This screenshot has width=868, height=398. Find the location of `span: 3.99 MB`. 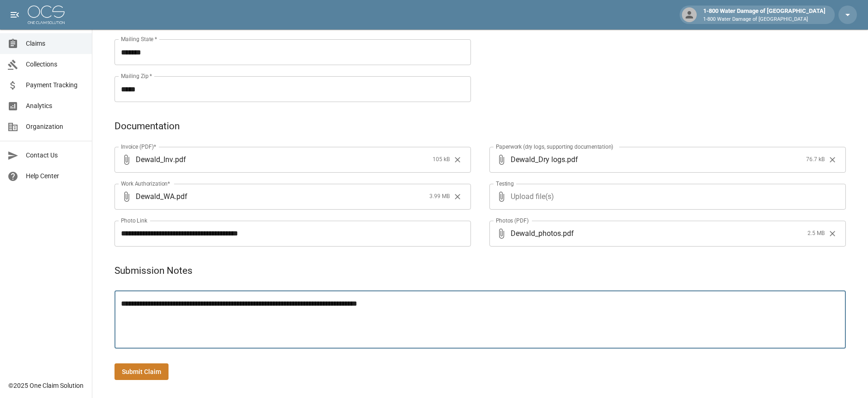

span: 3.99 MB is located at coordinates (439, 197).